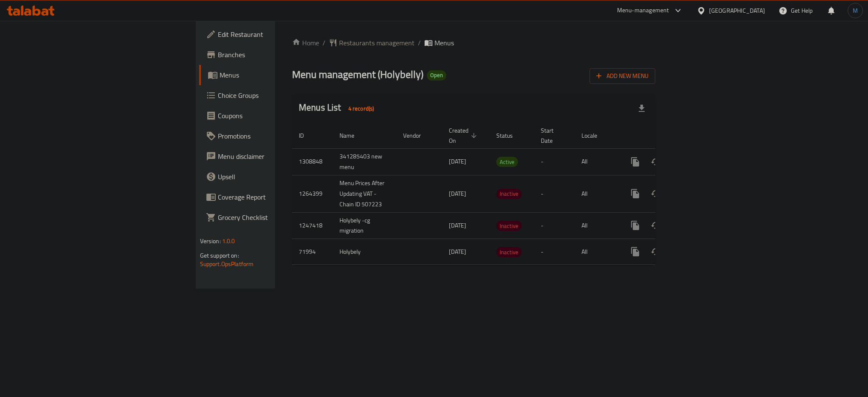 Image resolution: width=868 pixels, height=397 pixels. I want to click on a: Support.OpsPlatform, so click(227, 264).